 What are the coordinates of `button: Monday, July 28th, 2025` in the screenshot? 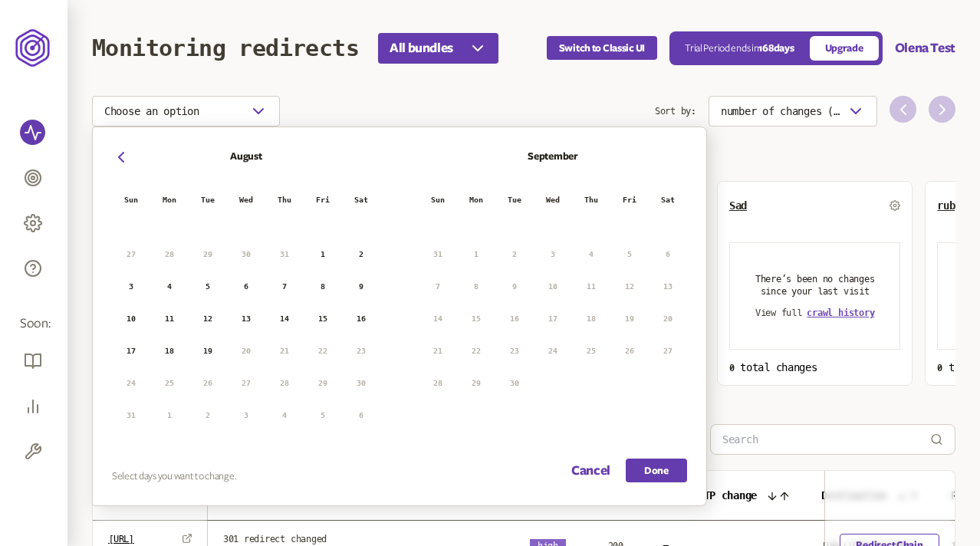 It's located at (169, 255).